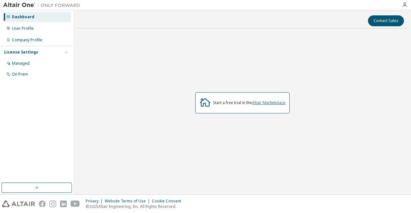 This screenshot has height=213, width=411. Describe the element at coordinates (23, 29) in the screenshot. I see `div: User Profile` at that location.